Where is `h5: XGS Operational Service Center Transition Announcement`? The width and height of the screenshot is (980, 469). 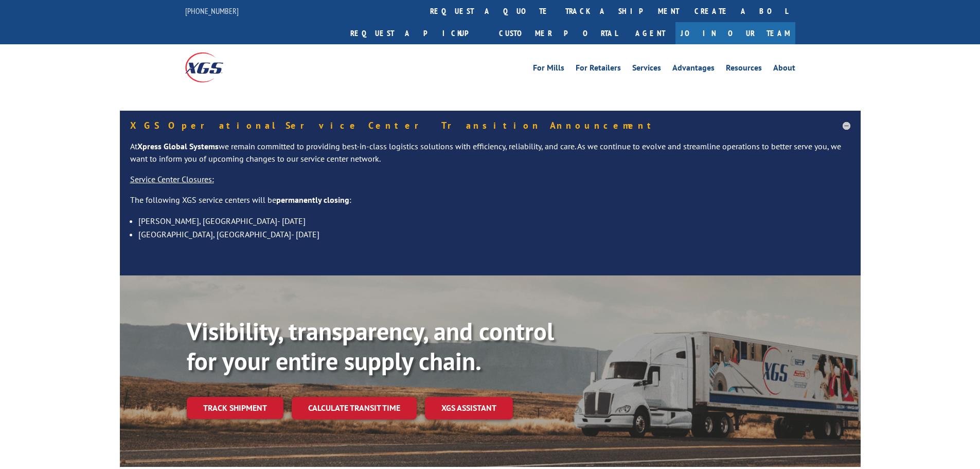
h5: XGS Operational Service Center Transition Announcement is located at coordinates (490, 125).